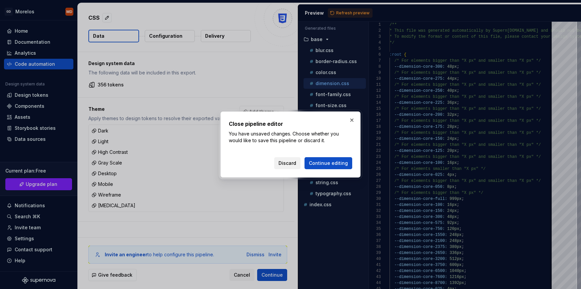 The height and width of the screenshot is (289, 581). What do you see at coordinates (287, 163) in the screenshot?
I see `button: Discard` at bounding box center [287, 163].